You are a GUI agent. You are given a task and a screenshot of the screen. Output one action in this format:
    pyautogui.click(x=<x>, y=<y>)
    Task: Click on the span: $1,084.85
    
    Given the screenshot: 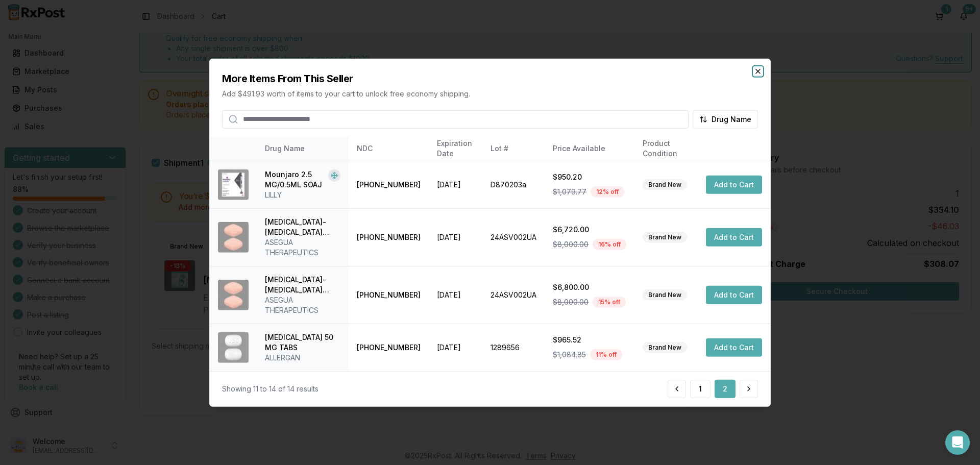 What is the action you would take?
    pyautogui.click(x=569, y=355)
    